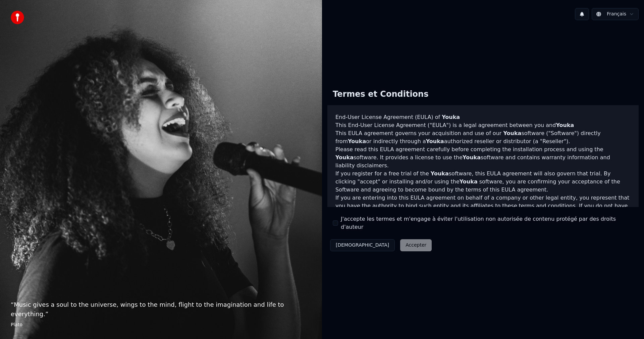 This screenshot has height=339, width=644. What do you see at coordinates (161, 325) in the screenshot?
I see `footer: Plato` at bounding box center [161, 325].